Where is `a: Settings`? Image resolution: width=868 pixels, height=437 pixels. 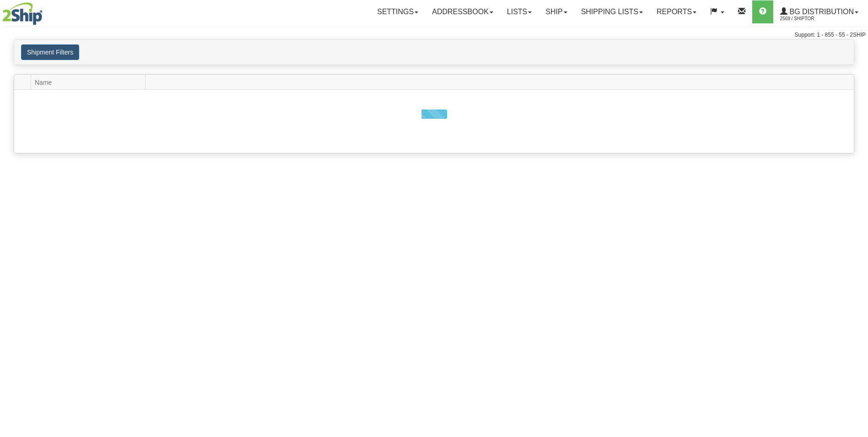
a: Settings is located at coordinates (398, 12).